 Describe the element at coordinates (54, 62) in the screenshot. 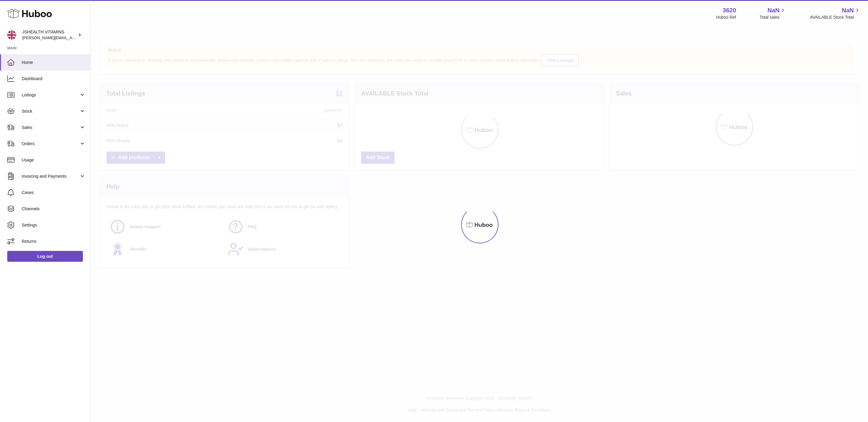

I see `span: Home` at that location.